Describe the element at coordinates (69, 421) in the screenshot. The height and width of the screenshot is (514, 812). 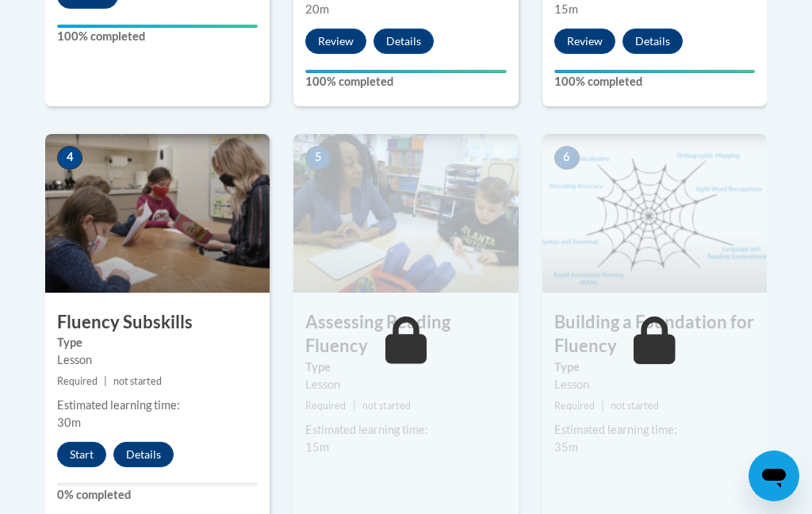
I see `span: 30m` at that location.